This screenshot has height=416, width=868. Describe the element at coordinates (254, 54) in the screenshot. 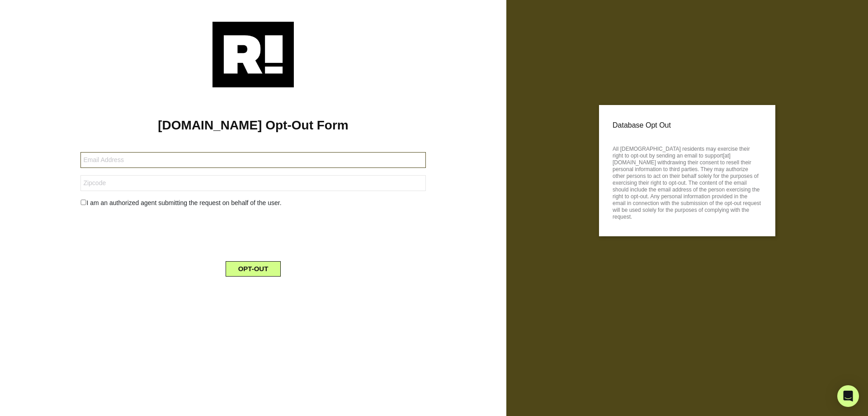

I see `img: Retention.com` at that location.